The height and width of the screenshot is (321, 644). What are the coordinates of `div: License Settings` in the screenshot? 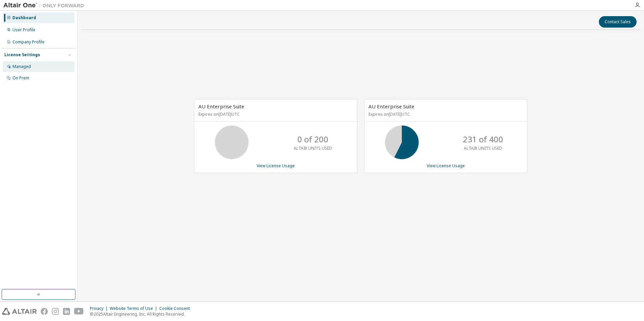 It's located at (22, 55).